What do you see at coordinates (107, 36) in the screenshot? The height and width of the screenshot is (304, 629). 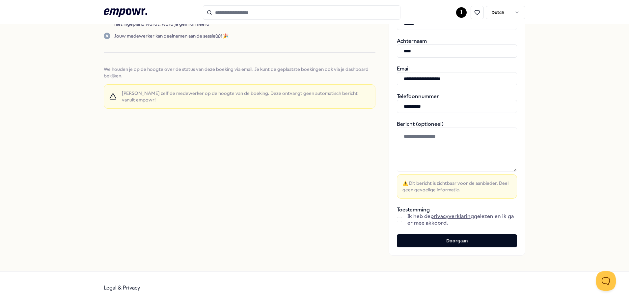 I see `div: 4` at bounding box center [107, 36].